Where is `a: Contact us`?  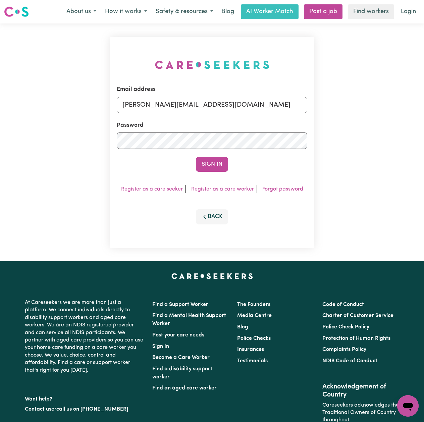 a: Contact us is located at coordinates (38, 409).